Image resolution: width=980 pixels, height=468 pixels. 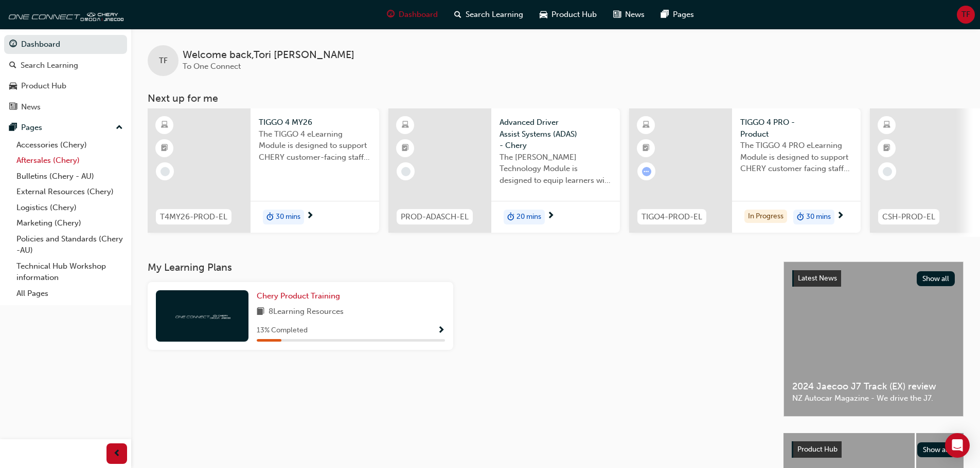 What do you see at coordinates (65, 75) in the screenshot?
I see `button: DashboardSearch LearningProduct HubNews` at bounding box center [65, 75].